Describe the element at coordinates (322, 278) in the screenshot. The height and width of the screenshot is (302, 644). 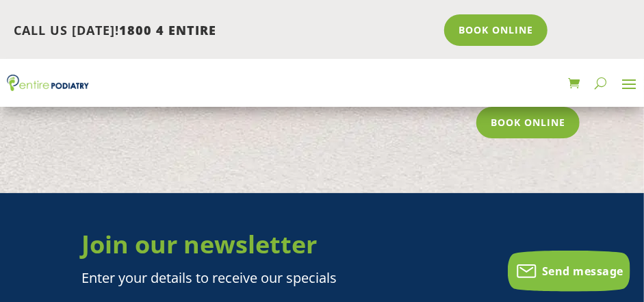
I see `p: Enter your details to receive our specials` at that location.